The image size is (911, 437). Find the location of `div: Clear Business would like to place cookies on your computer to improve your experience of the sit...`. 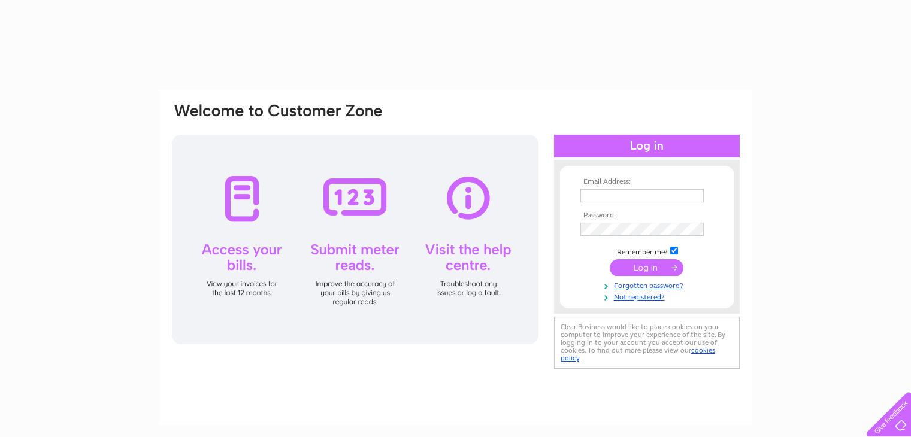

div: Clear Business would like to place cookies on your computer to improve your experience of the sit... is located at coordinates (647, 343).